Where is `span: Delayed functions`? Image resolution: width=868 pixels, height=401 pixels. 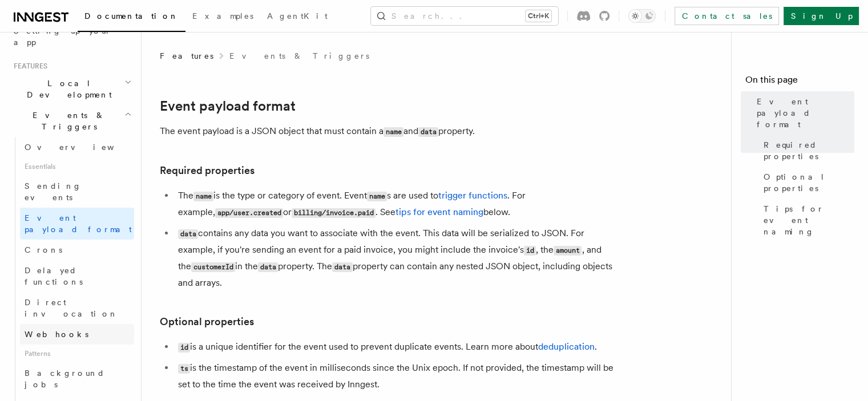
span: Delayed functions is located at coordinates (54, 276).